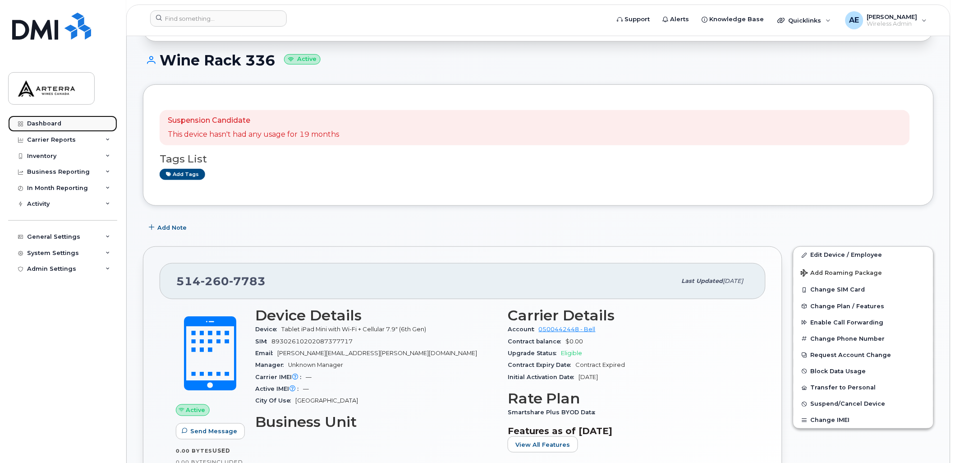 Image resolution: width=955 pixels, height=463 pixels. What do you see at coordinates (702, 280) in the screenshot?
I see `span: Last updated` at bounding box center [702, 280].